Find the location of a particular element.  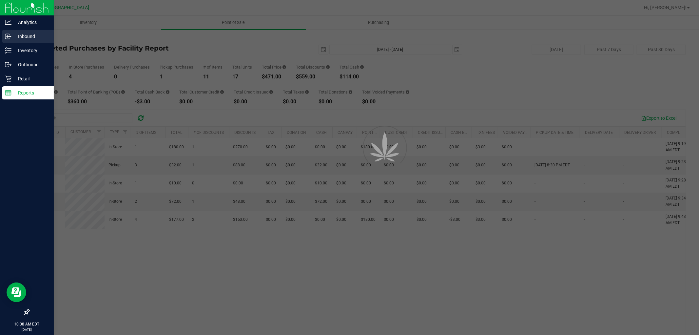

p: Outbound is located at coordinates (31, 65).